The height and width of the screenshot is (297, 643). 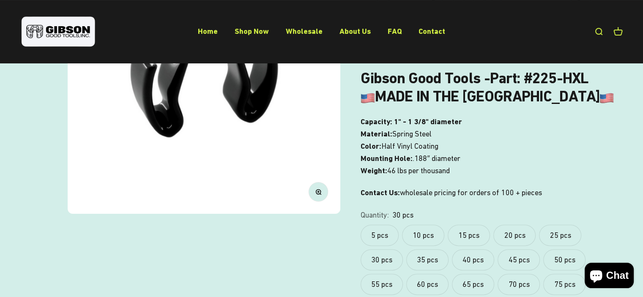 What do you see at coordinates (436, 159) in the screenshot?
I see `span: .188″ diameter` at bounding box center [436, 159].